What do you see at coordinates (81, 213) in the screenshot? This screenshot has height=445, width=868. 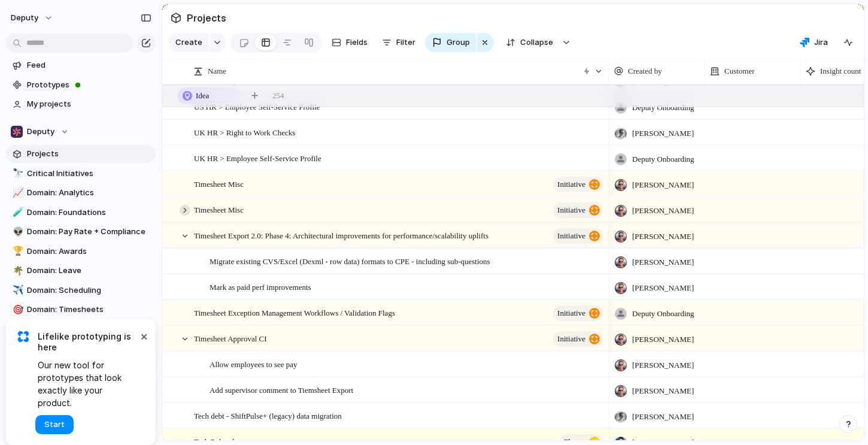 I see `div: 🧪Domain: Foundations` at bounding box center [81, 213].